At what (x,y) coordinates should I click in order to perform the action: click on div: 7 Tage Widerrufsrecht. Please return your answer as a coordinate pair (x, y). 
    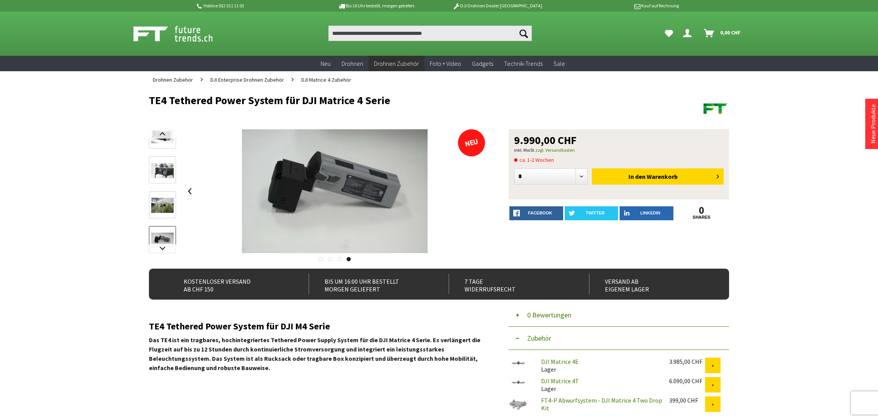
    Looking at the image, I should click on (510, 284).